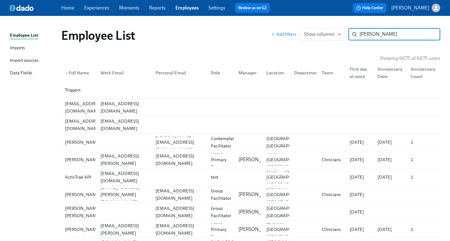 Image resolution: width=450 pixels, height=241 pixels. I want to click on div: Location, so click(275, 73).